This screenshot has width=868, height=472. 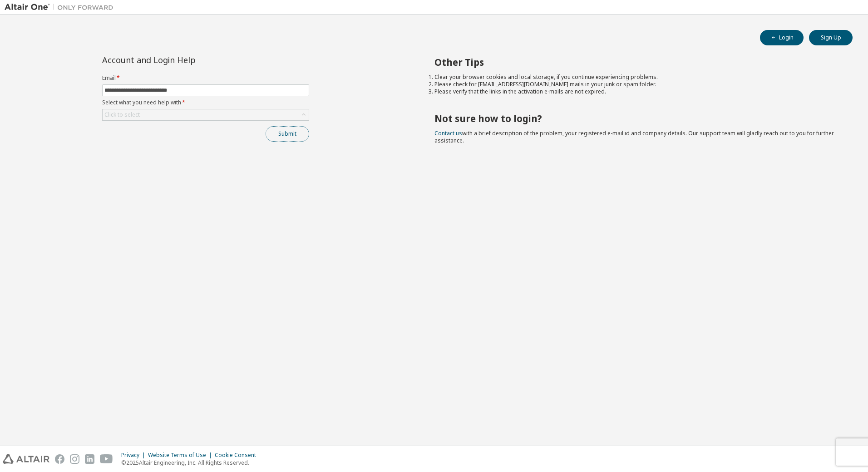 What do you see at coordinates (90, 459) in the screenshot?
I see `img: linkedin.svg` at bounding box center [90, 459].